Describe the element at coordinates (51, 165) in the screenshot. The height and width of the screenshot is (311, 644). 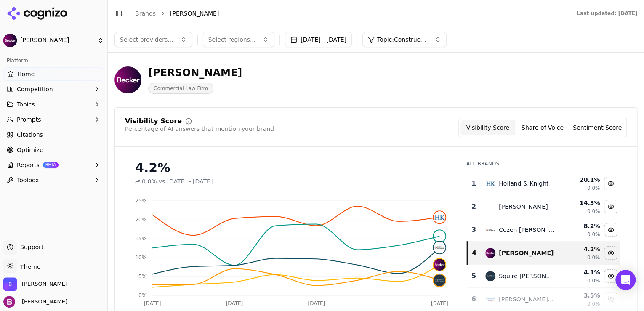
I see `span: BETA` at that location.